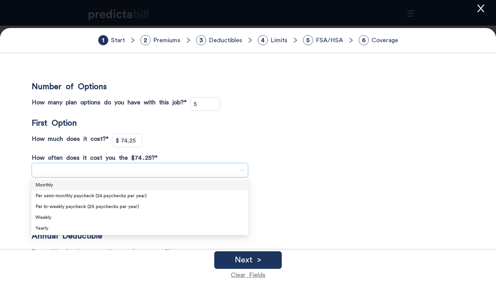 The height and width of the screenshot is (281, 496). I want to click on button: 3Deductibles, so click(219, 40).